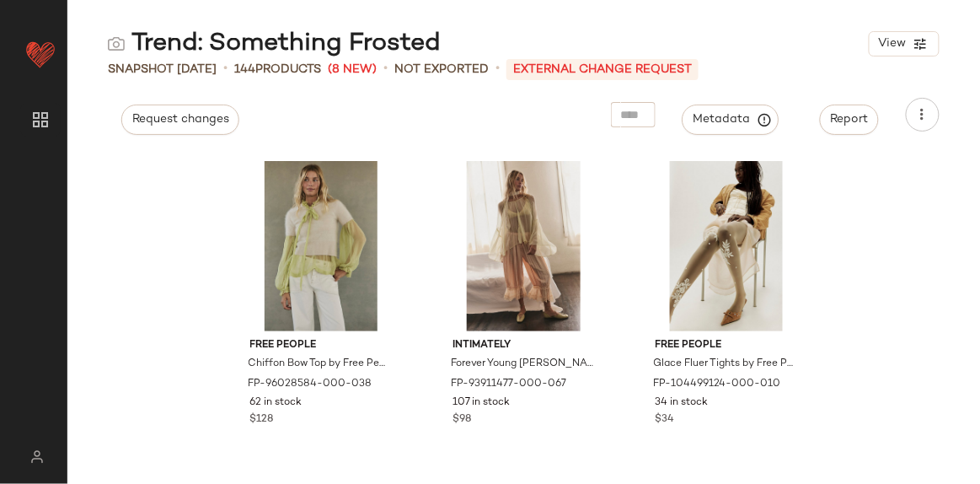 This screenshot has height=484, width=980. Describe the element at coordinates (850, 119) in the screenshot. I see `span: Report` at that location.